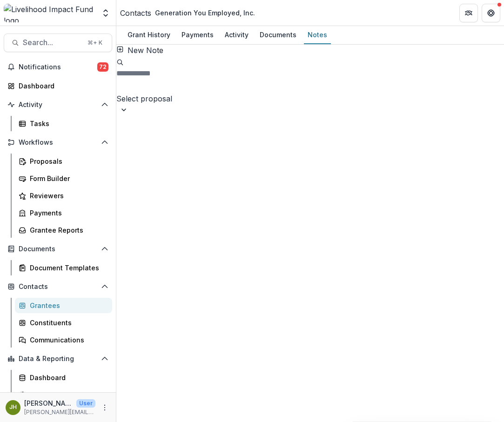 Image resolution: width=504 pixels, height=422 pixels. Describe the element at coordinates (105, 408) in the screenshot. I see `button: More` at that location.